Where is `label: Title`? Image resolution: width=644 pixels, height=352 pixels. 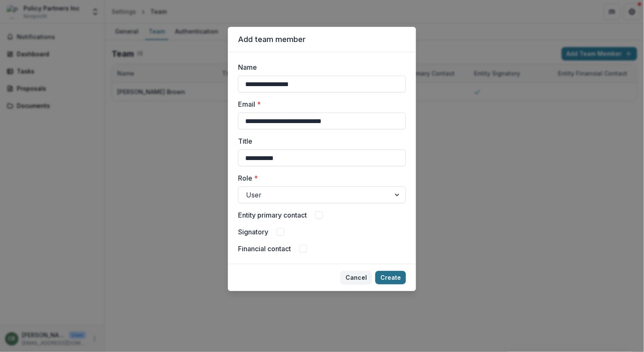 label: Title is located at coordinates (320, 141).